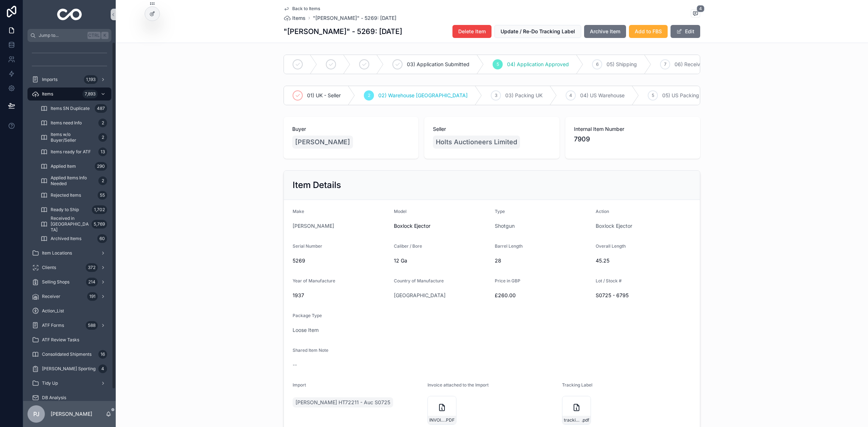 Image resolution: width=868 pixels, height=427 pixels. Describe the element at coordinates (69, 311) in the screenshot. I see `a: Action_List` at that location.